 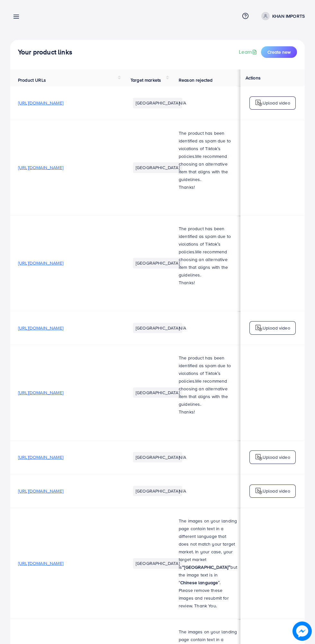 I want to click on p: KHAN IMPORTS, so click(x=289, y=16).